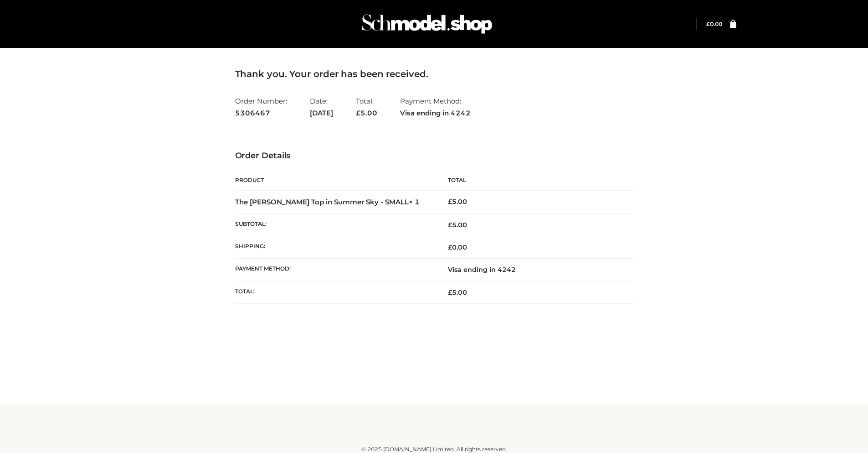  What do you see at coordinates (435, 113) in the screenshot?
I see `strong: Visa ending in 4242` at bounding box center [435, 113].